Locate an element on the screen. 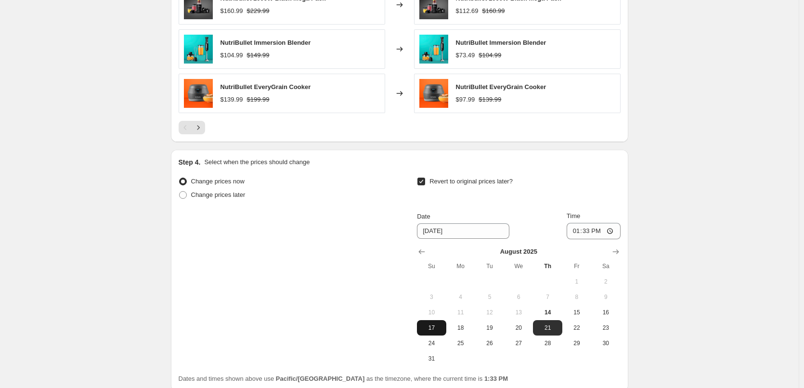  div: $97.99 is located at coordinates (465, 100).